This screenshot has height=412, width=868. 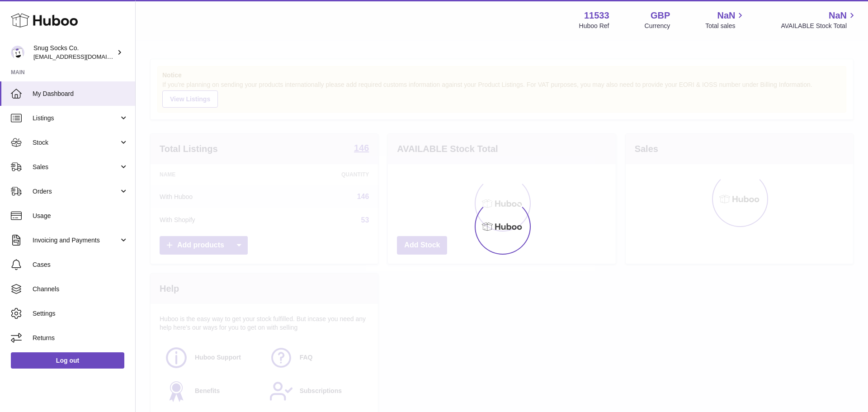 What do you see at coordinates (657, 26) in the screenshot?
I see `div: Currency` at bounding box center [657, 26].